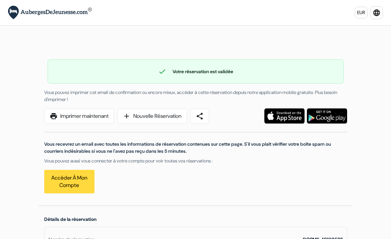  I want to click on p: Vous pouvez aussi vous connecter à votre compte pour voir toutes vos réservations :, so click(196, 161).